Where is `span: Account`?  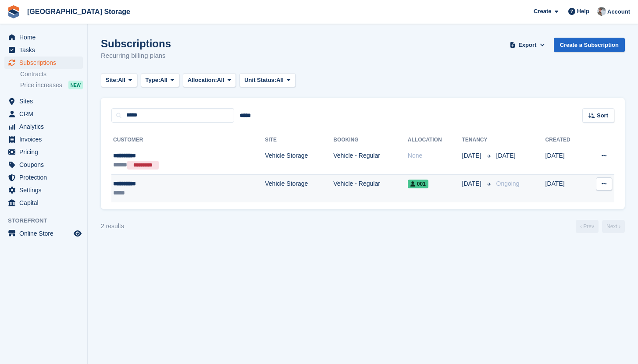
span: Account is located at coordinates (619, 12).